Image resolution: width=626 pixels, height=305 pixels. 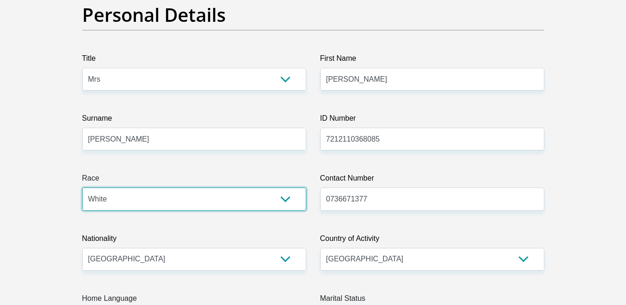 What do you see at coordinates (432, 60) in the screenshot?
I see `label: First Name` at bounding box center [432, 60].